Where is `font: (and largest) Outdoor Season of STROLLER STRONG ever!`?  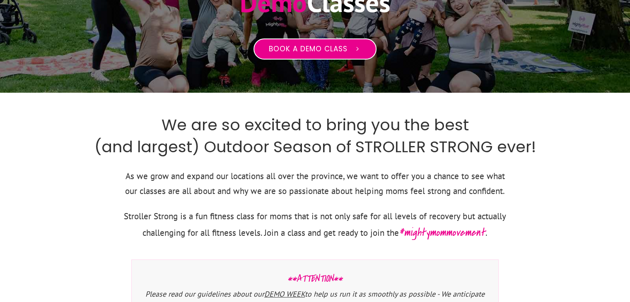
font: (and largest) Outdoor Season of STROLLER STRONG ever! is located at coordinates (315, 147).